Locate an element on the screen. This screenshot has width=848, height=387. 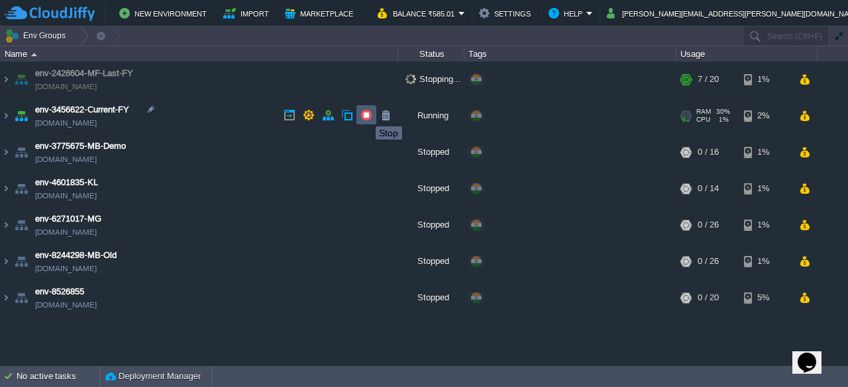
div: 0 / 14 is located at coordinates (708, 189).